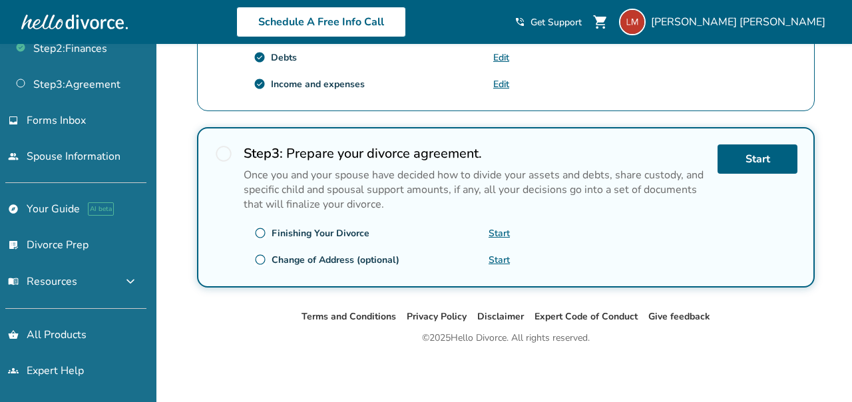 Image resolution: width=852 pixels, height=402 pixels. I want to click on a: Privacy Policy, so click(437, 316).